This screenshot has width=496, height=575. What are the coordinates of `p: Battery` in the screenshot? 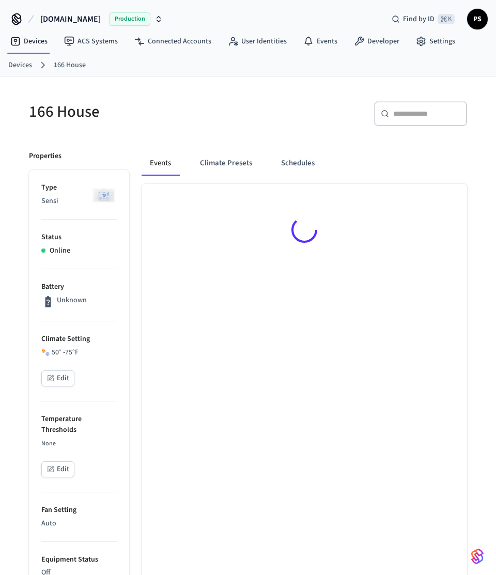 It's located at (79, 287).